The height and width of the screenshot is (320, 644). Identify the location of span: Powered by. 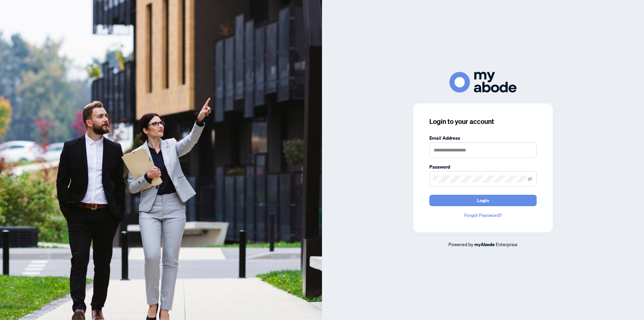
(461, 244).